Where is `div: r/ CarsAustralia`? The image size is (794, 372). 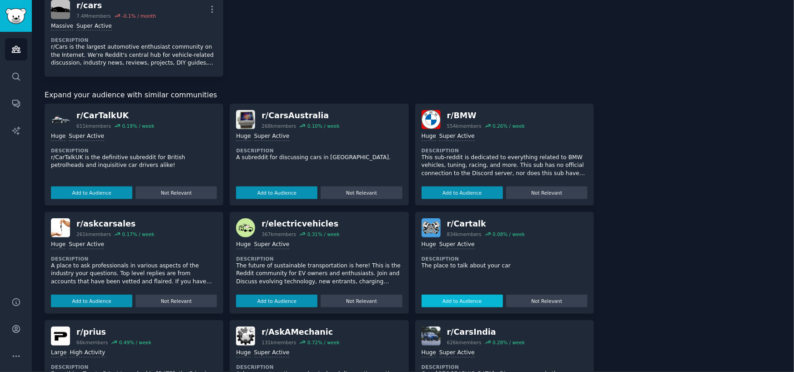
div: r/ CarsAustralia is located at coordinates (301, 116).